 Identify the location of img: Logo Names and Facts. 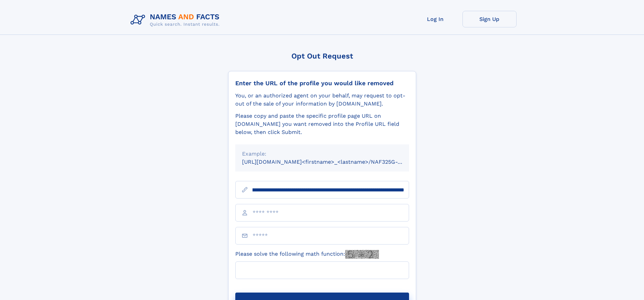
(177, 20).